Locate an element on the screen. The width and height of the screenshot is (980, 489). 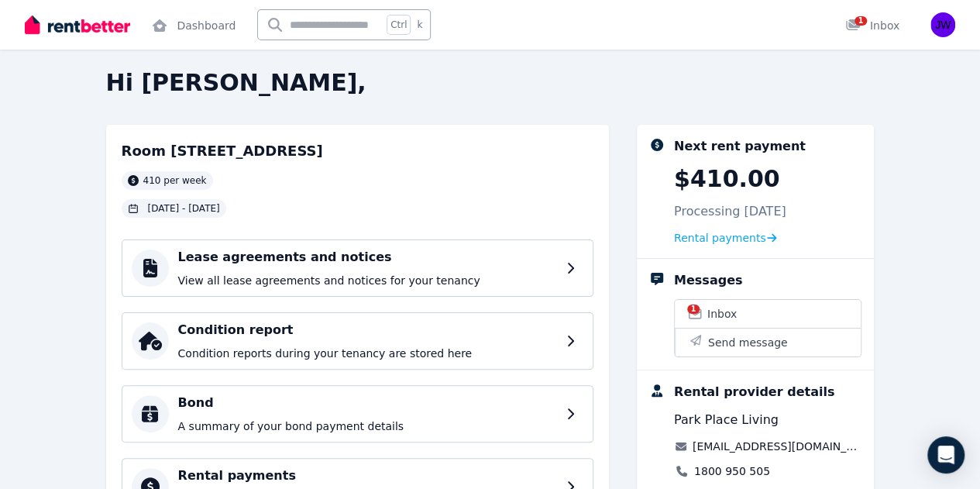
h4: Bond is located at coordinates (367, 403).